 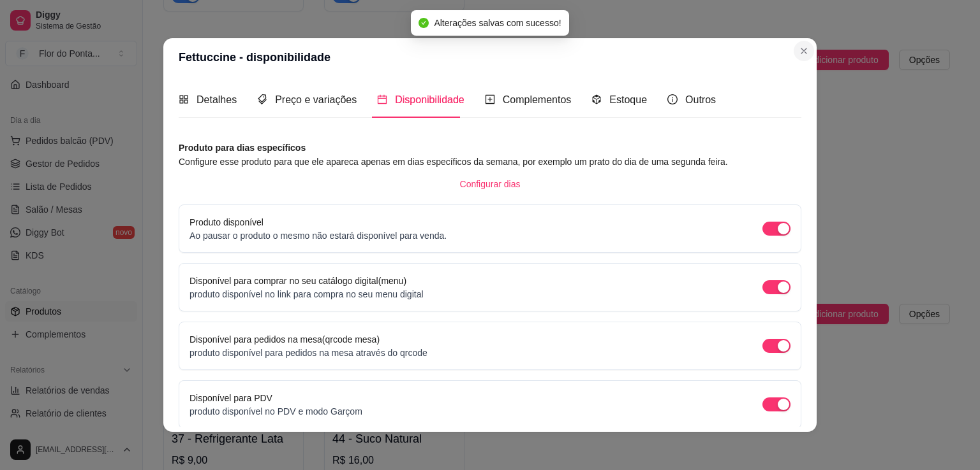 What do you see at coordinates (490, 184) in the screenshot?
I see `button: Configurar dias` at bounding box center [490, 184].